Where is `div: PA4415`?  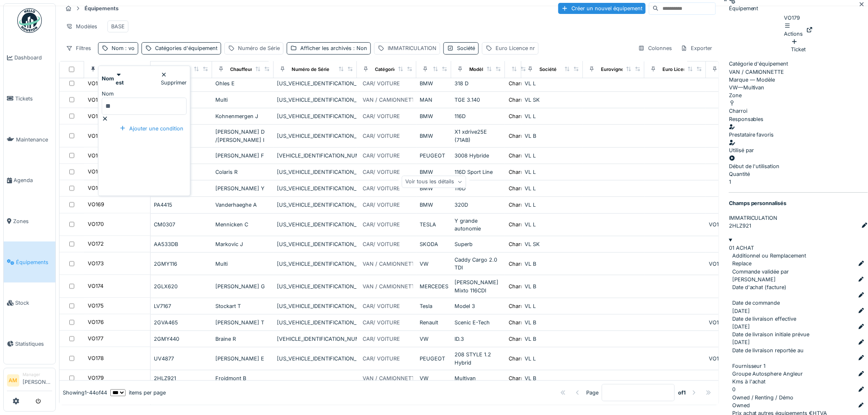
div: PA4415 is located at coordinates (182, 204).